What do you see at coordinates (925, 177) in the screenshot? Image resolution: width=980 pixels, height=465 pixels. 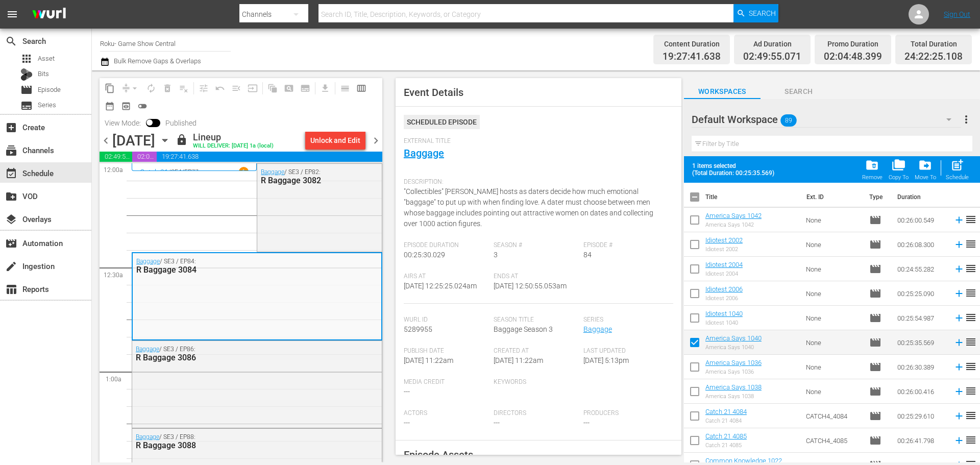 I see `div: Move To` at bounding box center [925, 177].